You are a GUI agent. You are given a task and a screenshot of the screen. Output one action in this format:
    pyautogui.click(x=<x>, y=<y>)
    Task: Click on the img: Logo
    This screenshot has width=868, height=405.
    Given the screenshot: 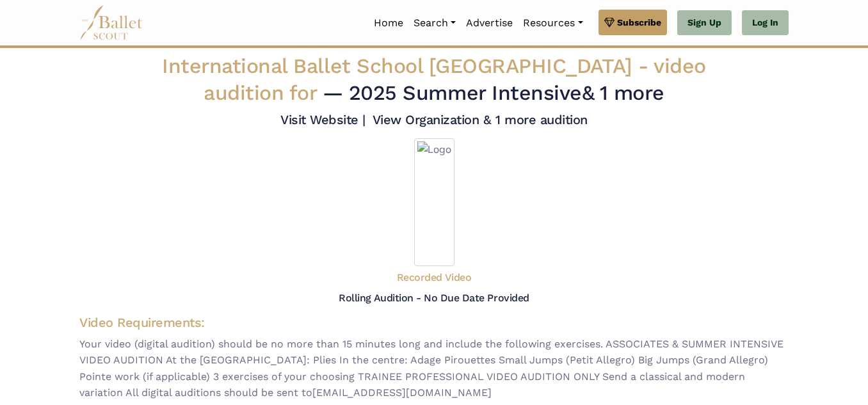 What is the action you would take?
    pyautogui.click(x=434, y=202)
    